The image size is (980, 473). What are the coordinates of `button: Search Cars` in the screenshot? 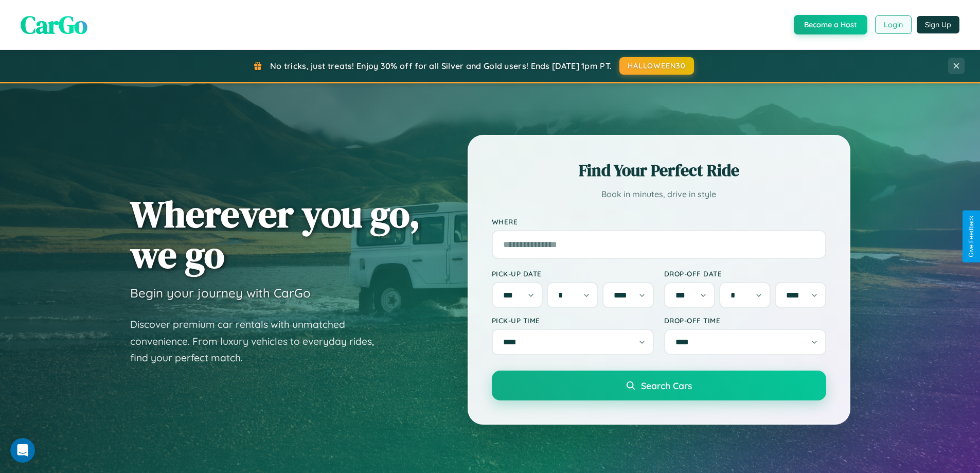 It's located at (659, 385).